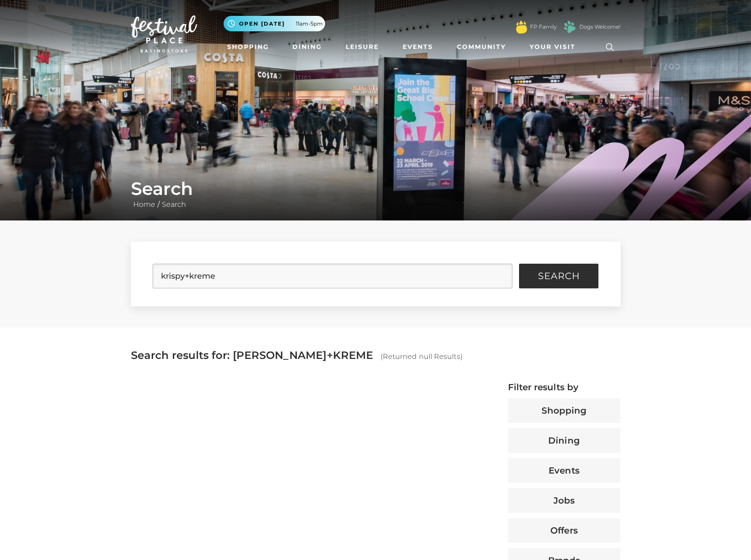  What do you see at coordinates (565, 471) in the screenshot?
I see `button: Events` at bounding box center [565, 471].